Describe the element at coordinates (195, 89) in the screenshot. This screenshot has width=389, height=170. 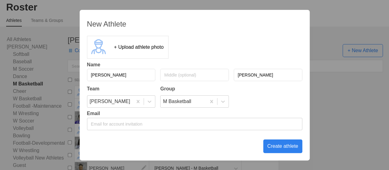
I see `div: Group` at that location.